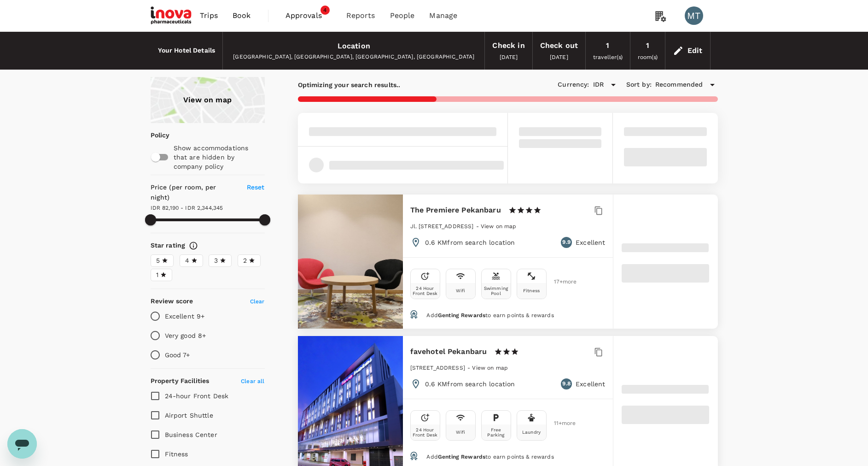 The height and width of the screenshot is (466, 868). Describe the element at coordinates (566, 384) in the screenshot. I see `span: 9.8` at that location.